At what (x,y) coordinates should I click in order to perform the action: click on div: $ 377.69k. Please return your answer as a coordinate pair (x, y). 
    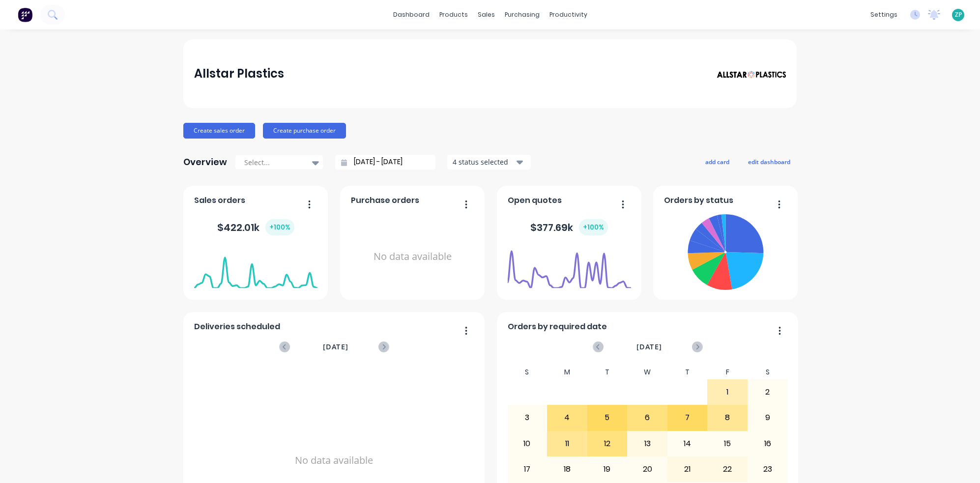
    Looking at the image, I should click on (569, 227).